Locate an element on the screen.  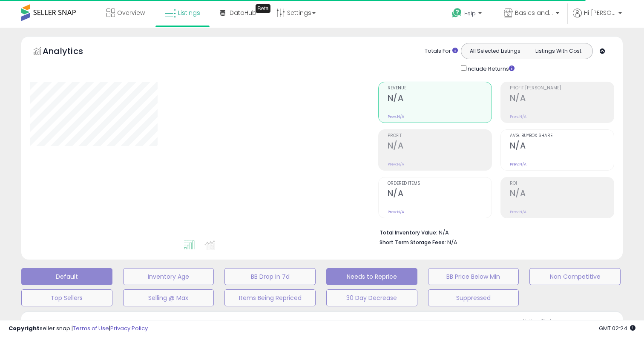
button: Selling @ Max is located at coordinates (169, 298).